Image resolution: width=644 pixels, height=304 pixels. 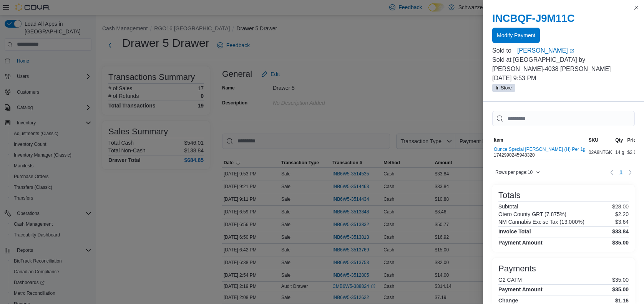 I want to click on h3: Payments, so click(x=517, y=269).